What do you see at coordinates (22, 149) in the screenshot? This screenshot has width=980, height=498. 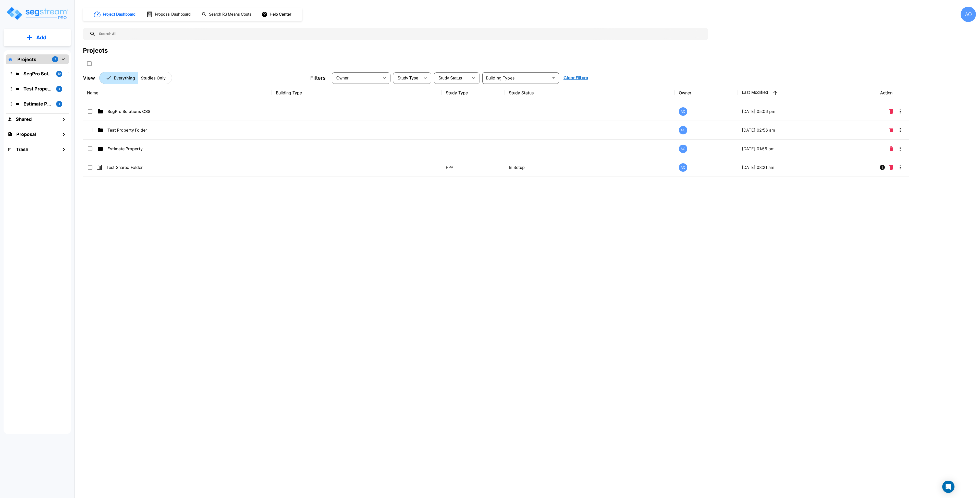 I see `h1: Trash` at bounding box center [22, 149].